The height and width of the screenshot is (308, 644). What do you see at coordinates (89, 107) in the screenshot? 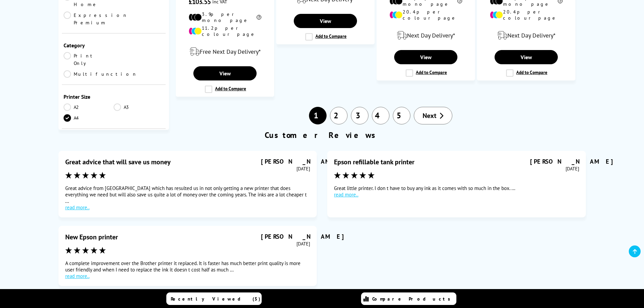
I see `a: A2` at bounding box center [89, 107].